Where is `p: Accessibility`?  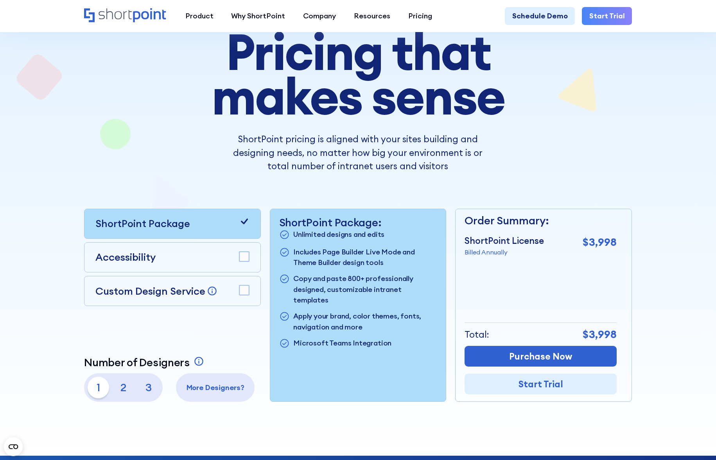 p: Accessibility is located at coordinates (126, 257).